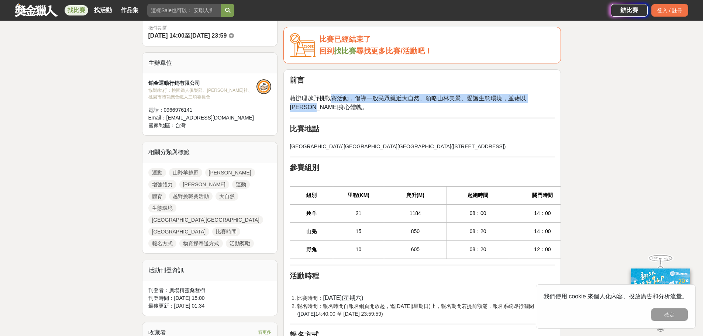 The image size is (703, 336). What do you see at coordinates (240, 244) in the screenshot?
I see `a: 活動獎勵` at bounding box center [240, 244].